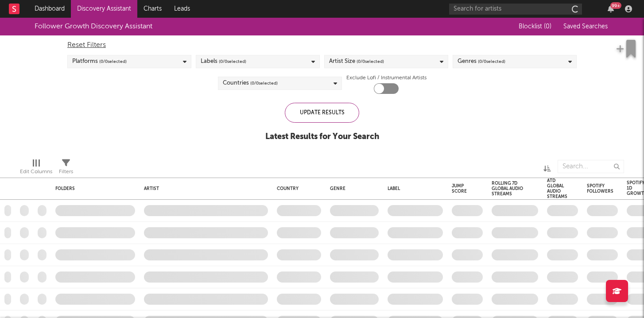  I want to click on div: Jump Score, so click(461, 189).